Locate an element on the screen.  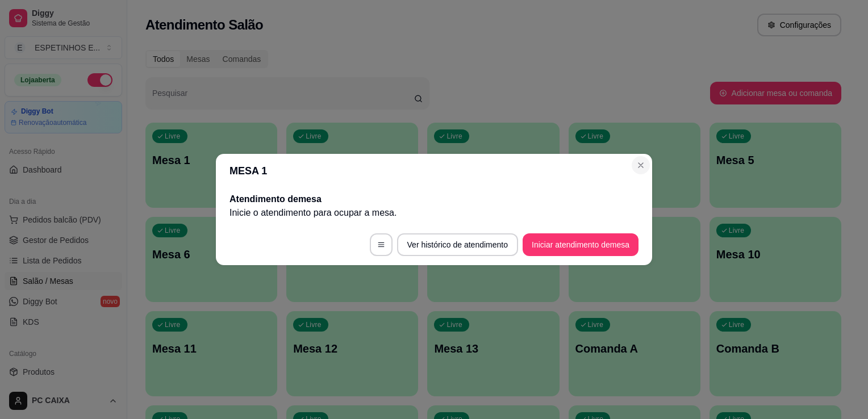
p: Inicie o atendimento para ocupar a mesa . is located at coordinates (434, 213).